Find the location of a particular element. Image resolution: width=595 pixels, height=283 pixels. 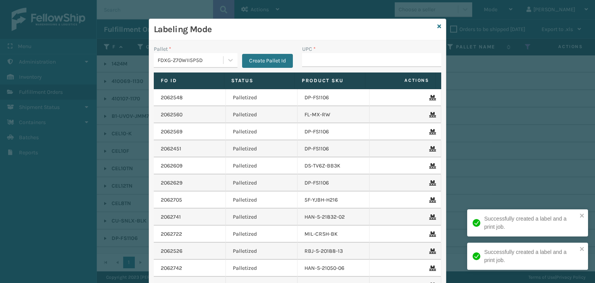

span: Actions is located at coordinates (401, 80).